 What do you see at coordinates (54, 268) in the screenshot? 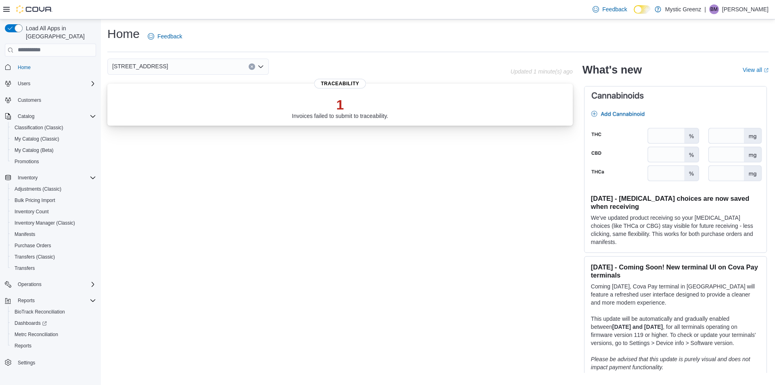
I see `button: Transfers` at bounding box center [54, 268].